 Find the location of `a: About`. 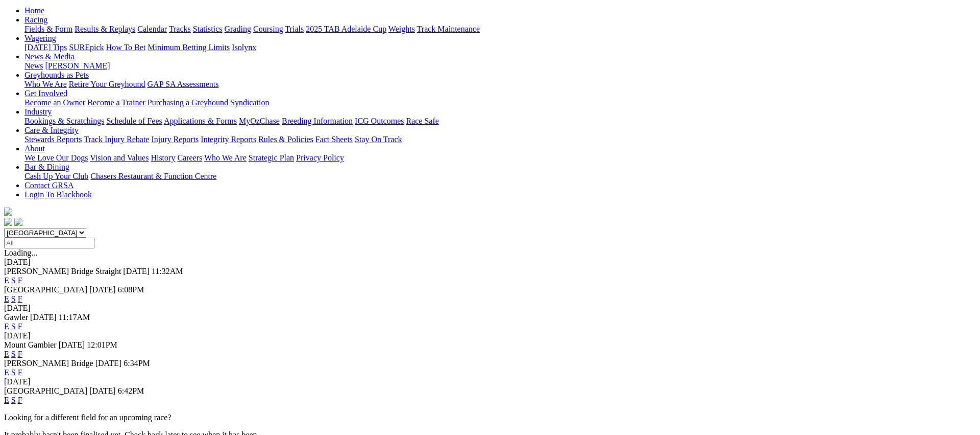

a: About is located at coordinates (35, 148).